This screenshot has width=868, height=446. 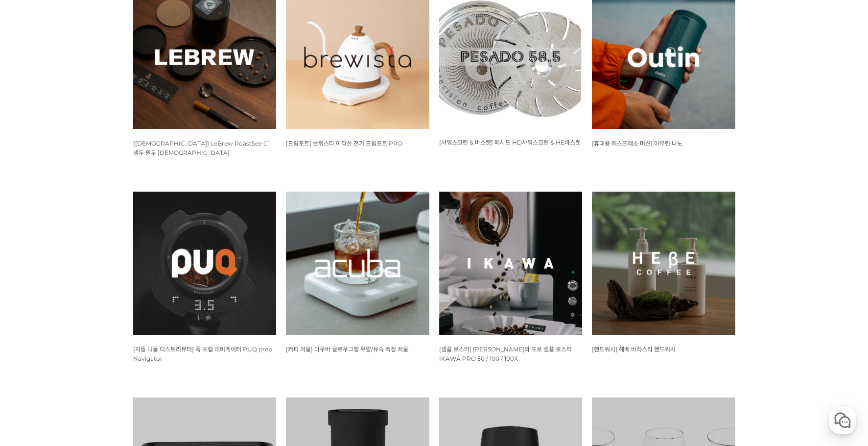 What do you see at coordinates (205, 263) in the screenshot?
I see `img: 푹 프레스 PUQ PRESS` at bounding box center [205, 263].